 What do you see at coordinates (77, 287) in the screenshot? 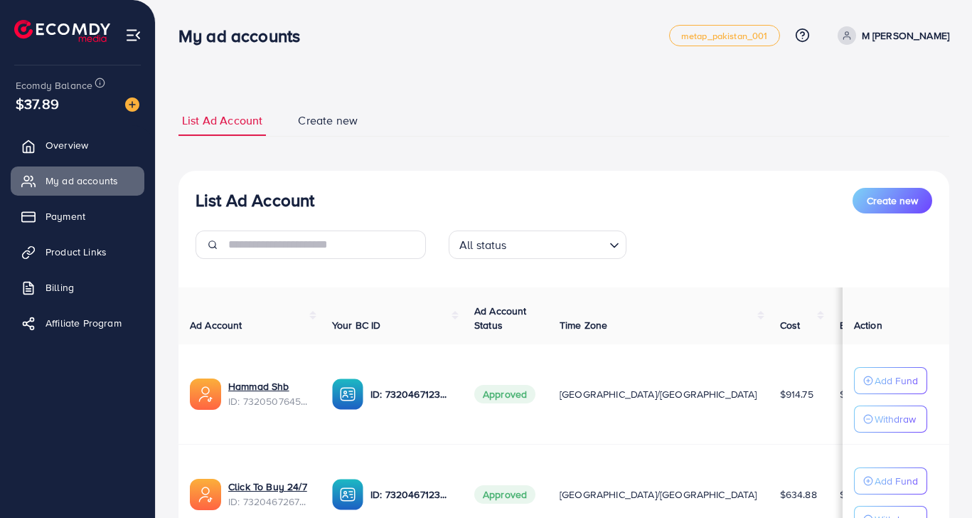
I see `a: Billing` at bounding box center [77, 287].